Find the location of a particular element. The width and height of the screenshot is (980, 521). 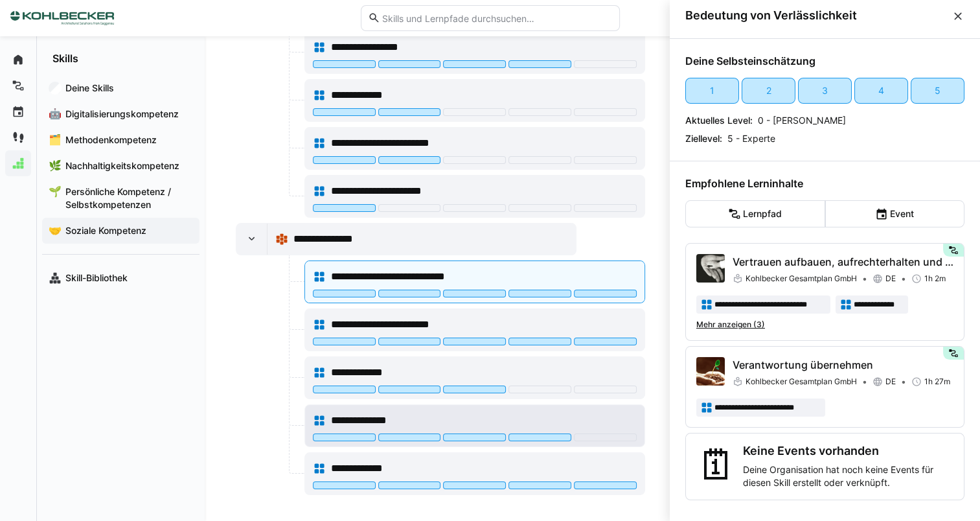

img: Verantwortung übernehmen is located at coordinates (710, 371).